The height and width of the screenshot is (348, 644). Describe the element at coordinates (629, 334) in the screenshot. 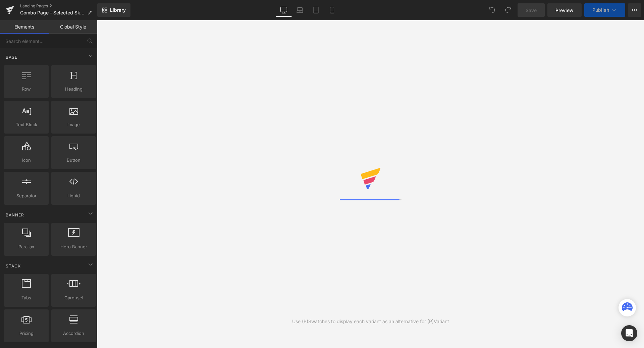

I see `div: Open Intercom Messenger` at that location.